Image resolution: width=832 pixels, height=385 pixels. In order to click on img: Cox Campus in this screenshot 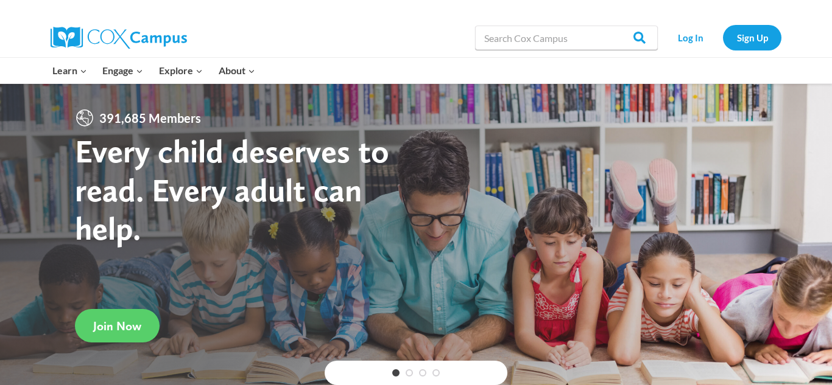, I will do `click(119, 38)`.